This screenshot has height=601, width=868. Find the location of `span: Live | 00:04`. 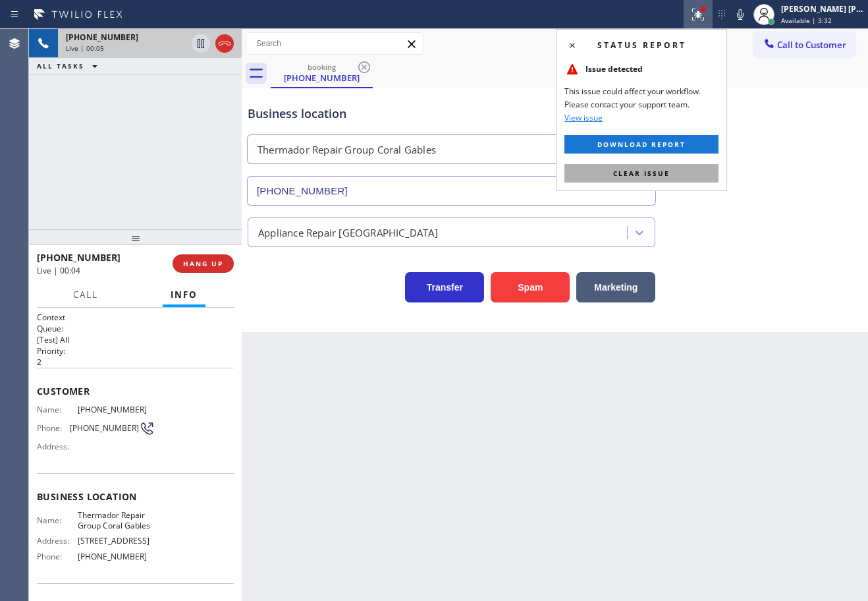

span: Live | 00:04 is located at coordinates (58, 270).